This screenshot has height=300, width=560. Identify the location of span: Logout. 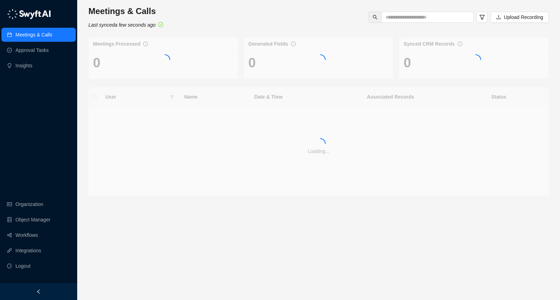
(23, 266).